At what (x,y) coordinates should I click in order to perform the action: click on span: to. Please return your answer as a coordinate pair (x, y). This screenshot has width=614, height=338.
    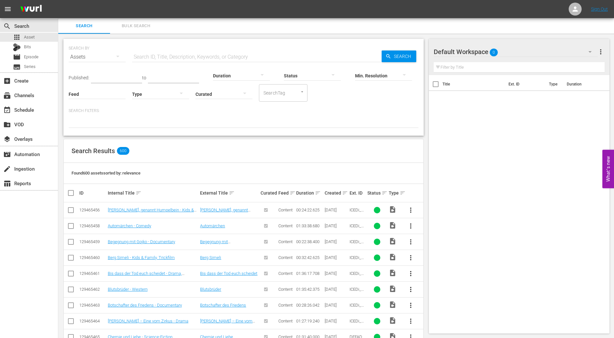
    Looking at the image, I should click on (144, 78).